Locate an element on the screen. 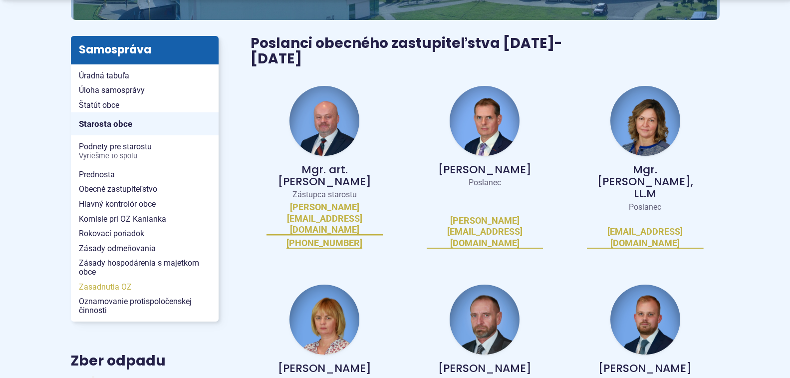 This screenshot has width=790, height=378. a: Obecné zastupiteľstvo is located at coordinates (145, 189).